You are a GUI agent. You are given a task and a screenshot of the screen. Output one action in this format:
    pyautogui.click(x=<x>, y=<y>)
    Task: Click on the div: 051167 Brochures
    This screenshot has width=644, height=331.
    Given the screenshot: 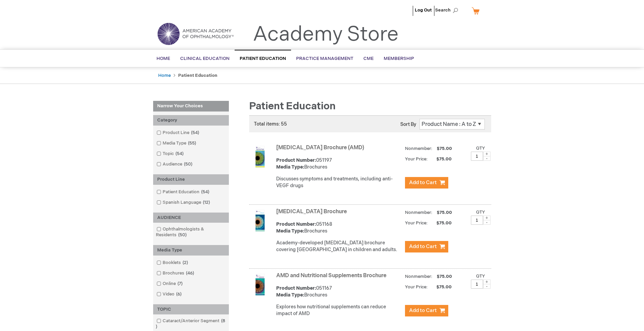 What is the action you would take?
    pyautogui.click(x=339, y=291)
    